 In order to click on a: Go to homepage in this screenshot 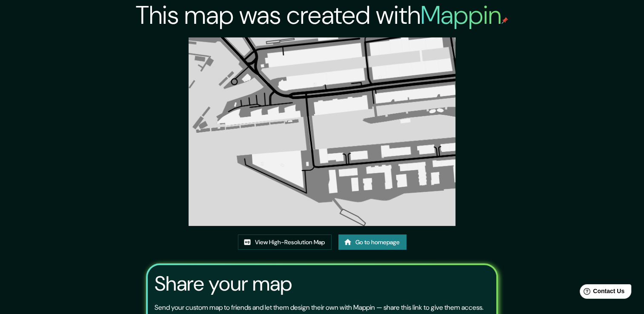, I will do `click(372, 242)`.